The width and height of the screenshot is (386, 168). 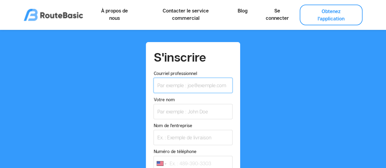 What do you see at coordinates (115, 14) in the screenshot?
I see `a: À propos de nous` at bounding box center [115, 14].